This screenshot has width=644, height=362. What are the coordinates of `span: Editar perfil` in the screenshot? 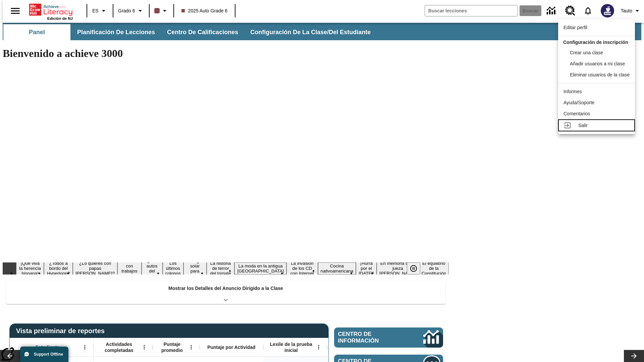 It's located at (576, 28).